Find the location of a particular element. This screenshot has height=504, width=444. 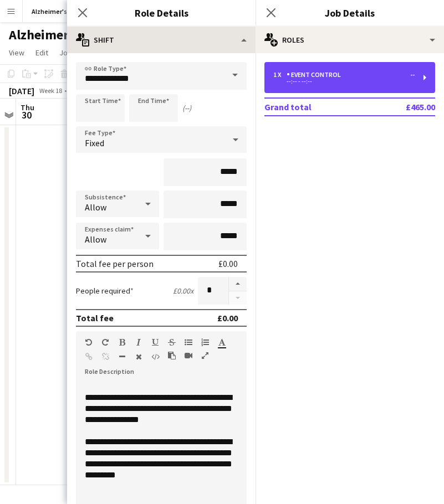

button: Fullscreen is located at coordinates (205, 355).